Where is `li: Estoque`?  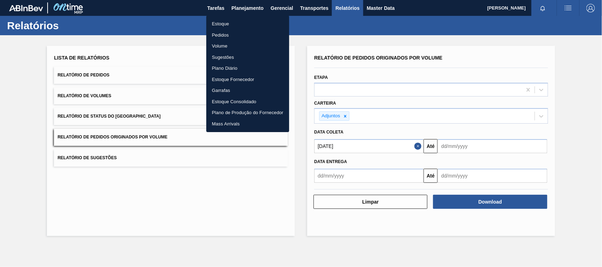
li: Estoque is located at coordinates (248, 24).